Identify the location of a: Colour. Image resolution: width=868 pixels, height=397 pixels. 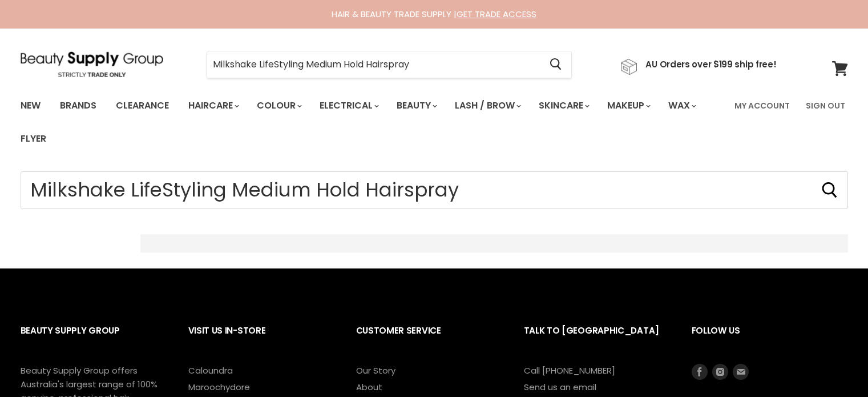
(278, 106).